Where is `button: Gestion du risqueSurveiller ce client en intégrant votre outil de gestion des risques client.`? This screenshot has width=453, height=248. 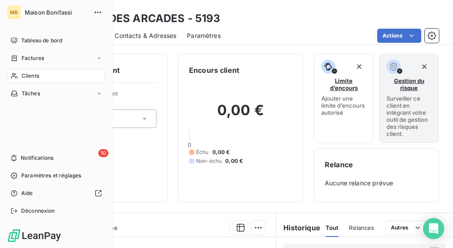
button: Gestion du risqueSurveiller ce client en intégrant votre outil de gestion des risques client. is located at coordinates (409, 98).